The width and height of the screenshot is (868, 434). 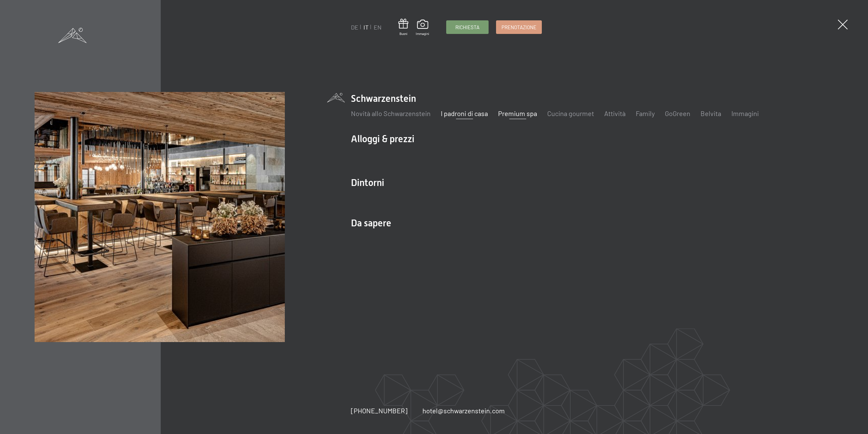 What do you see at coordinates (159, 217) in the screenshot?
I see `img: Vacanze wellness in Alto Adige: 7.700m² di spa, 10 saune e…` at bounding box center [159, 217].